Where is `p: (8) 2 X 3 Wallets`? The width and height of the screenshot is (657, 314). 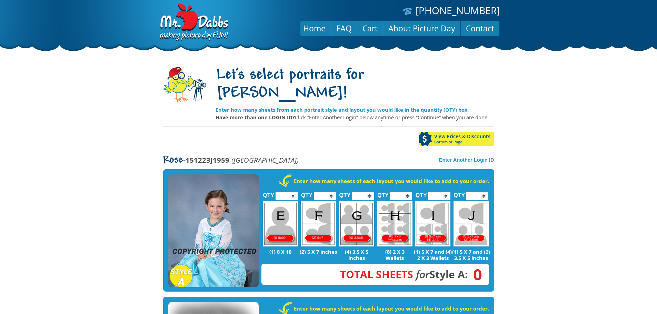 p: (8) 2 X 3 Wallets is located at coordinates (395, 255).